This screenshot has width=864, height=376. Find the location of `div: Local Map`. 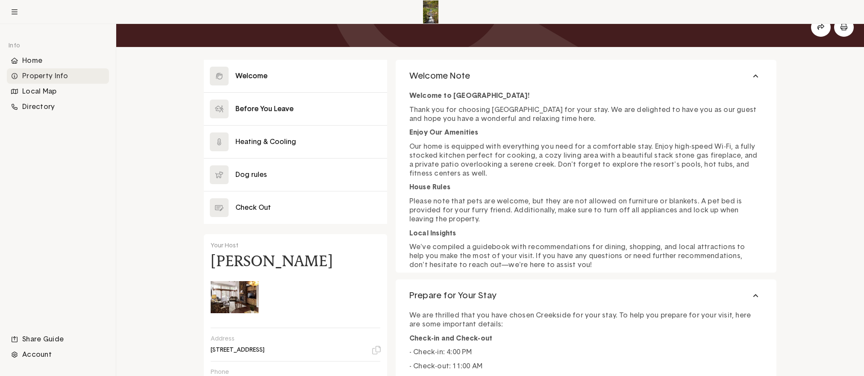

div: Local Map is located at coordinates (58, 91).